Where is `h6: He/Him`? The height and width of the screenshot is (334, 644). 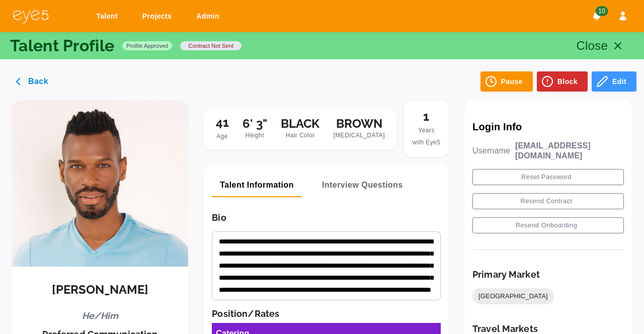 h6: He/Him is located at coordinates (100, 316).